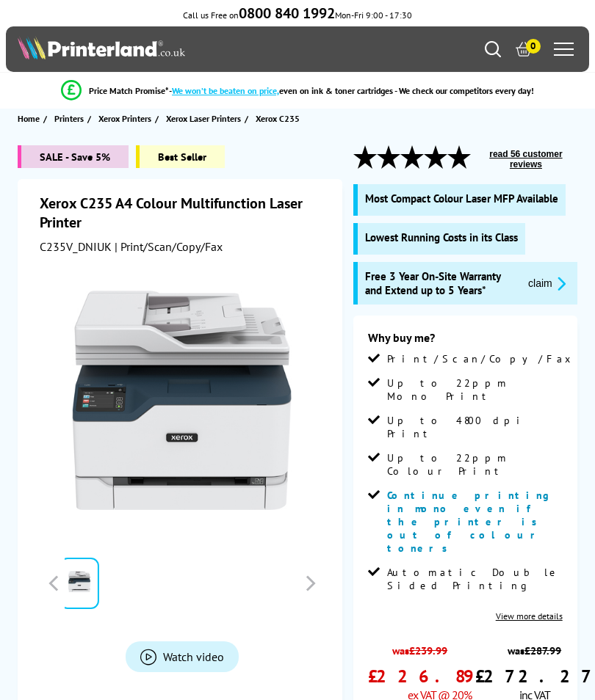 This screenshot has height=700, width=595. What do you see at coordinates (526, 159) in the screenshot?
I see `button: read 56 customer reviews` at bounding box center [526, 159].